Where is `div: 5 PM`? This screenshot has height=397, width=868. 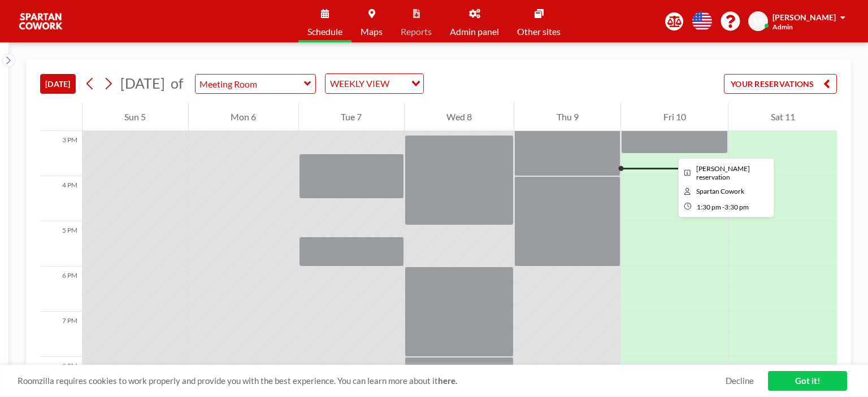
div: 5 PM is located at coordinates (61, 244).